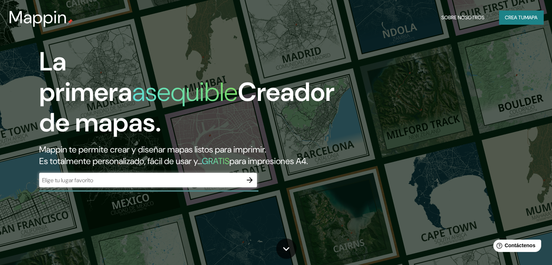 Image resolution: width=552 pixels, height=265 pixels. What do you see at coordinates (152, 149) in the screenshot?
I see `font: Mappin te permite crear y diseñar mapas listos para imprimir.` at bounding box center [152, 149].